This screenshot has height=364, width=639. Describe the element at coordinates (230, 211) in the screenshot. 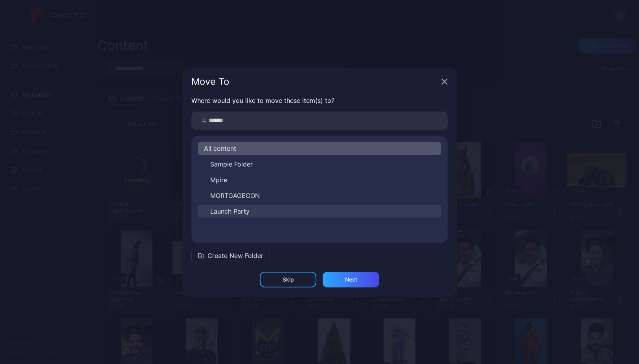

I see `span: Launch Party` at that location.